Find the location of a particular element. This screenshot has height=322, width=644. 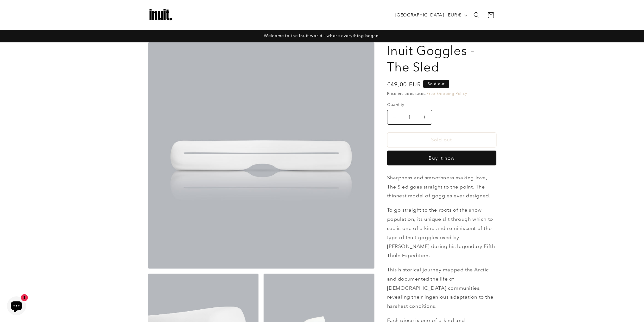

inbox-online-store-chat: Shopify online store chat is located at coordinates (17, 306).